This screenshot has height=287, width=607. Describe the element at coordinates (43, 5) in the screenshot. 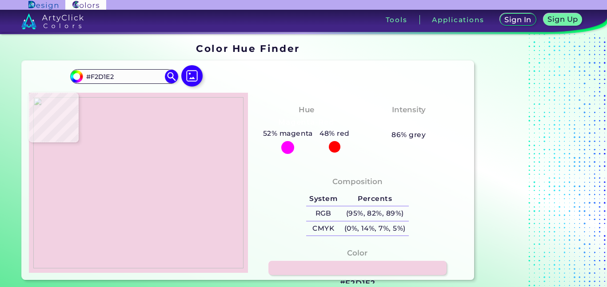

I see `img: ArtyClick Design logo` at that location.